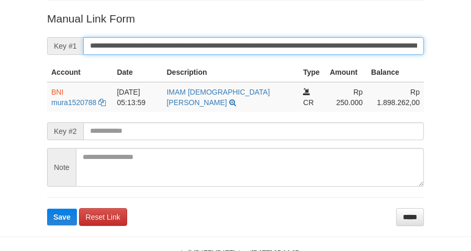  Describe the element at coordinates (103, 217) in the screenshot. I see `span: Reset Link` at that location.